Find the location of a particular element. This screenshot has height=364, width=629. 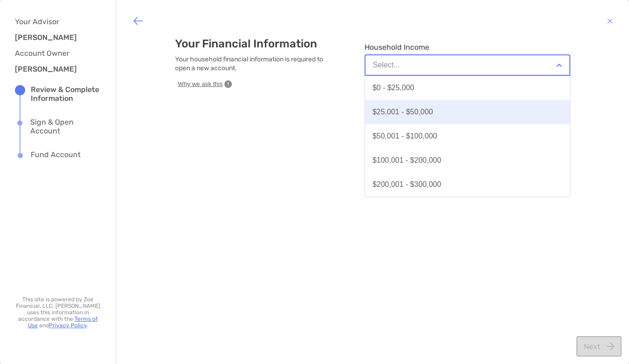

a: Terms of Use is located at coordinates (63, 322).